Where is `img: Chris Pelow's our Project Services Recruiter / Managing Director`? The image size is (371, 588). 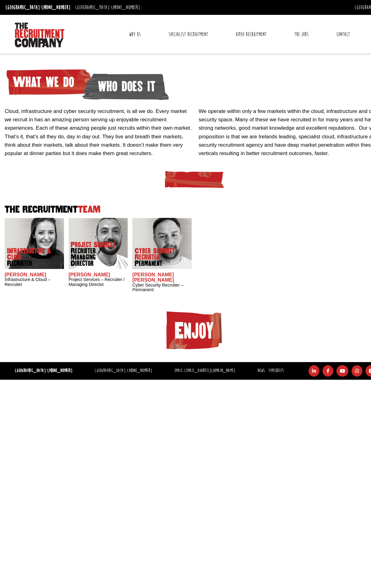
img: Chris Pelow's our Project Services Recruiter / Managing Director is located at coordinates (98, 243).